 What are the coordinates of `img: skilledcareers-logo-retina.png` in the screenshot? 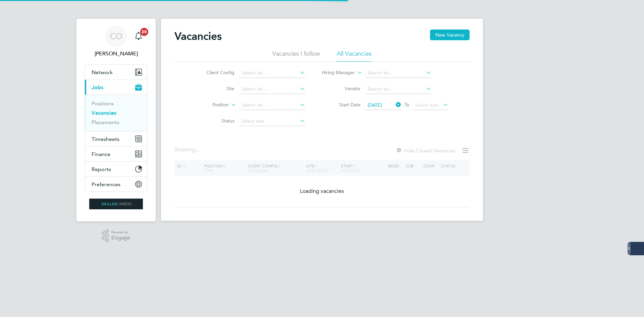 It's located at (116, 204).